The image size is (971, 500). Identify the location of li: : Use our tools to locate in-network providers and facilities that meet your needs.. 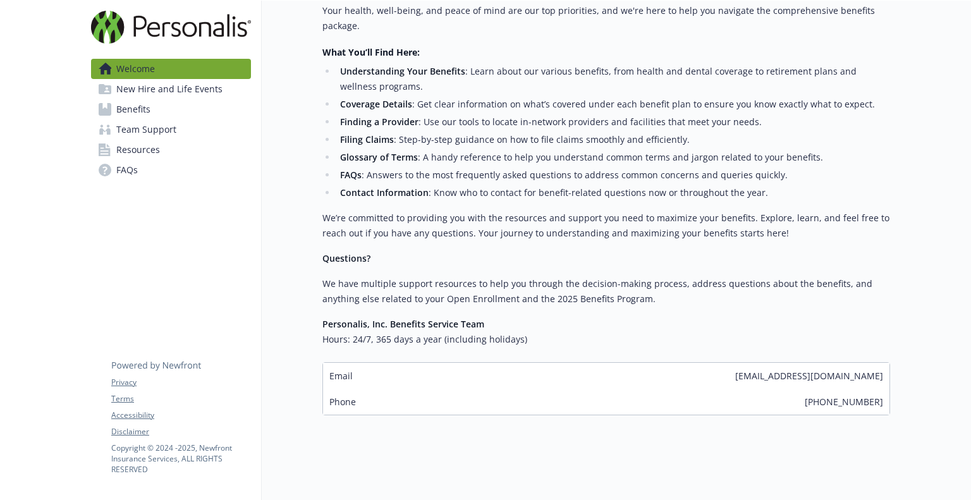
(613, 122).